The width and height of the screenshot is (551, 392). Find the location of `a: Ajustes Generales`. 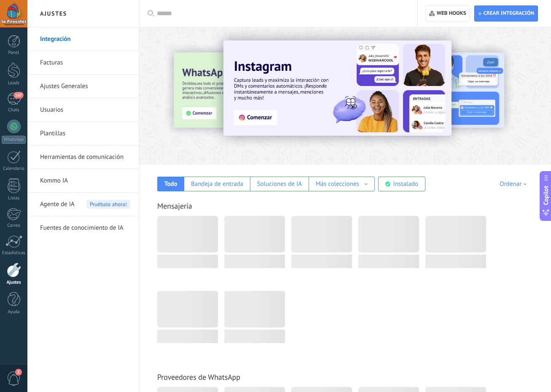

a: Ajustes Generales is located at coordinates (85, 87).